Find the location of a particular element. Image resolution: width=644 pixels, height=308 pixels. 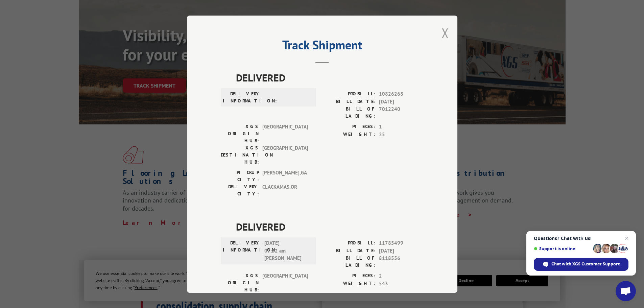

span: Questions? Chat with us! is located at coordinates (581, 239).